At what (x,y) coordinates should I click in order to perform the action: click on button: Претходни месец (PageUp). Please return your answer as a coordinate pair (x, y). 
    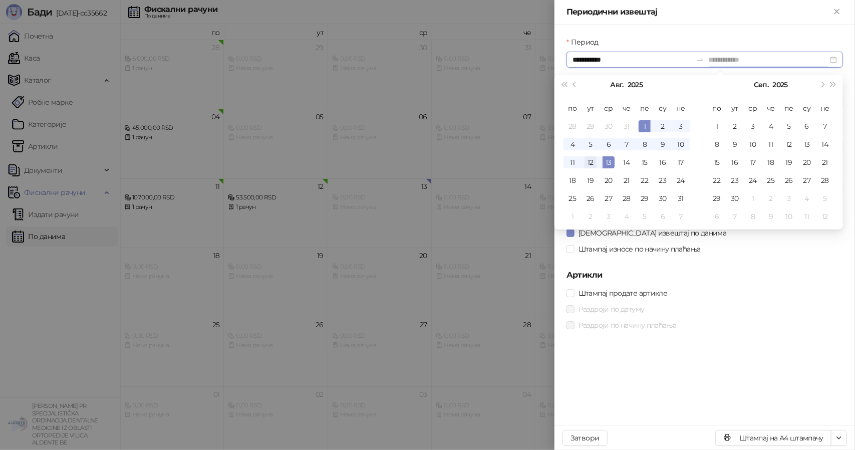
    Looking at the image, I should click on (575, 85).